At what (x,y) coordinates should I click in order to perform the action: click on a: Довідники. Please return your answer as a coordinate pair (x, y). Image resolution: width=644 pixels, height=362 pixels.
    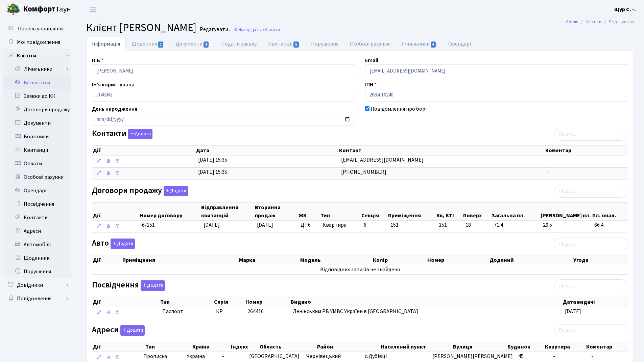
    Looking at the image, I should click on (37, 285).